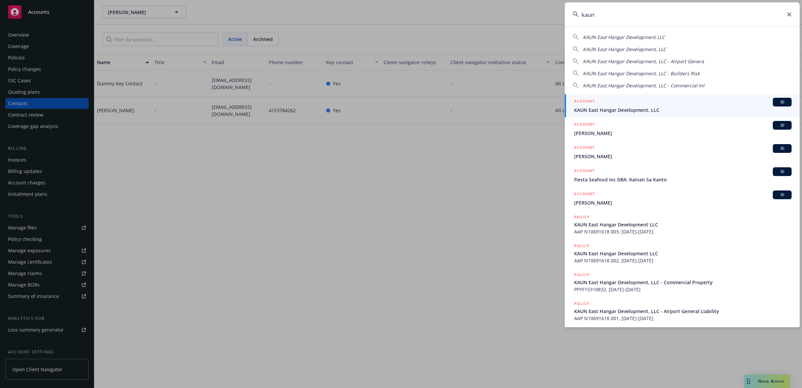 The width and height of the screenshot is (802, 388). Describe the element at coordinates (644, 85) in the screenshot. I see `span: KAUN East Hangar Development, LLC - Commercial Inl` at that location.